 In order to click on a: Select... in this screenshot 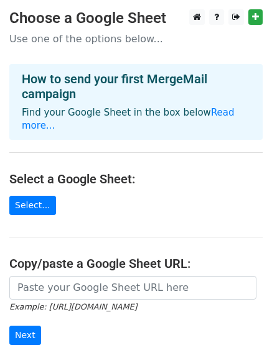, I will do `click(32, 205)`.